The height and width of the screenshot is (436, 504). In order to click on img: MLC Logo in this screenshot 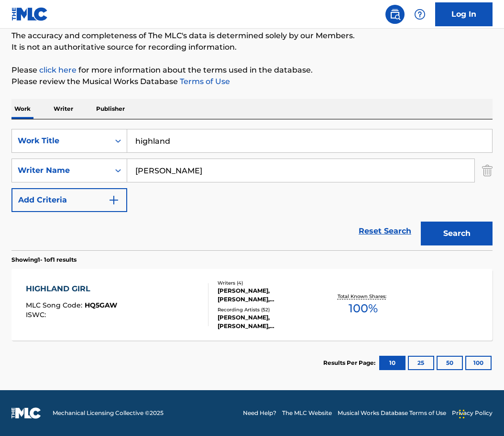, I will do `click(30, 14)`.